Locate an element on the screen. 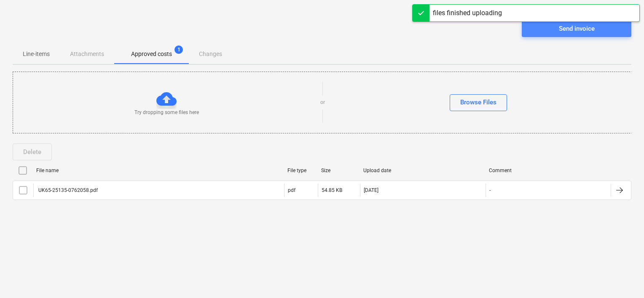  p: Approved costs is located at coordinates (151, 54).